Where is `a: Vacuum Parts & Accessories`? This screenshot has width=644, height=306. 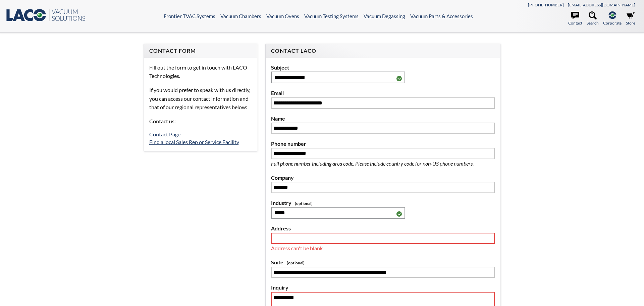
a: Vacuum Parts & Accessories is located at coordinates (442, 16).